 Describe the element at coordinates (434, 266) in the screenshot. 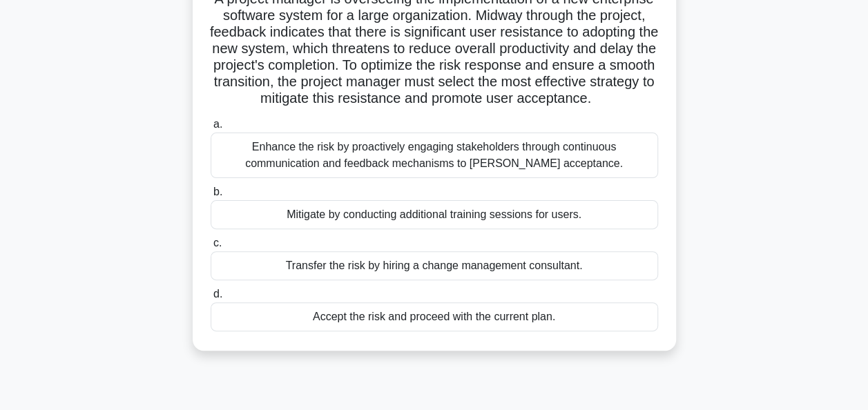

I see `div: Transfer the risk by hiring a change management consultant.` at that location.